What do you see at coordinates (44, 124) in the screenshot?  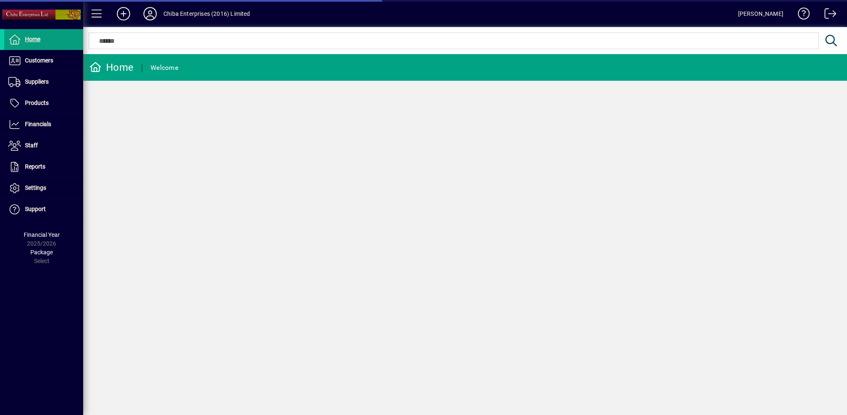 I see `a: Financials` at bounding box center [44, 124].